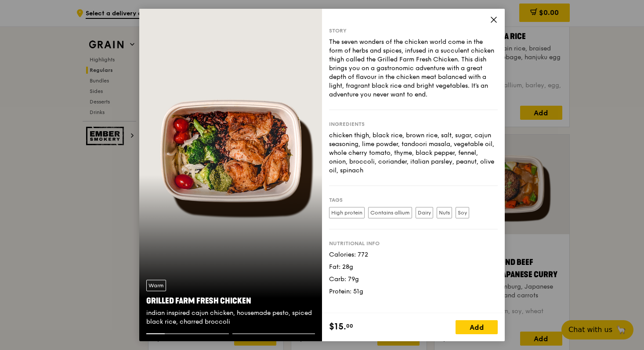 Image resolution: width=644 pixels, height=350 pixels. Describe the element at coordinates (413, 31) in the screenshot. I see `div: Story` at that location.